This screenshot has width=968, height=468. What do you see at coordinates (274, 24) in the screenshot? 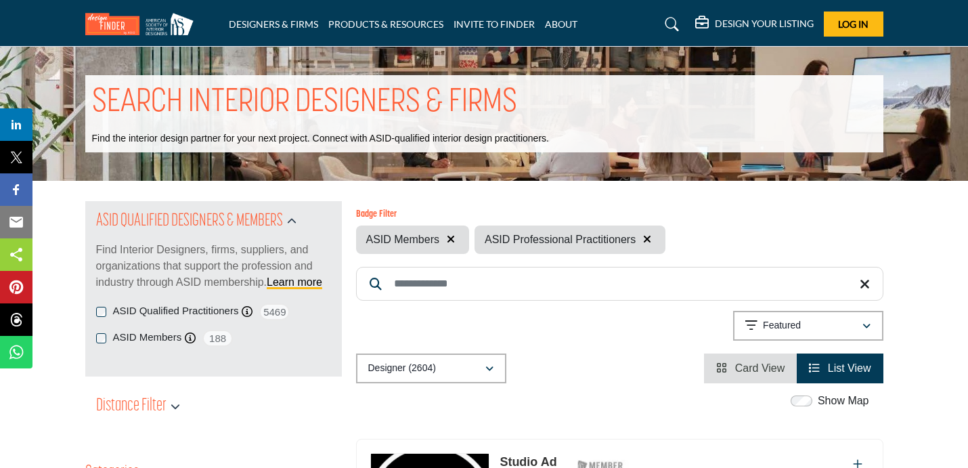
I see `a: DESIGNERS & FIRMS` at bounding box center [274, 24].